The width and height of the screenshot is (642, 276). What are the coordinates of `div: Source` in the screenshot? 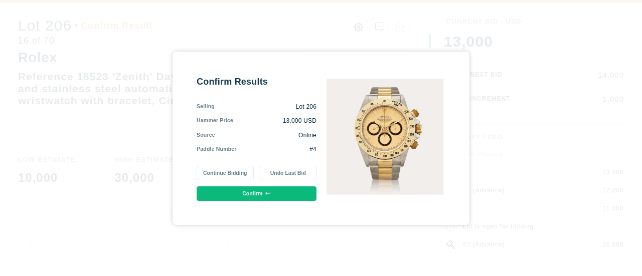 It's located at (206, 135).